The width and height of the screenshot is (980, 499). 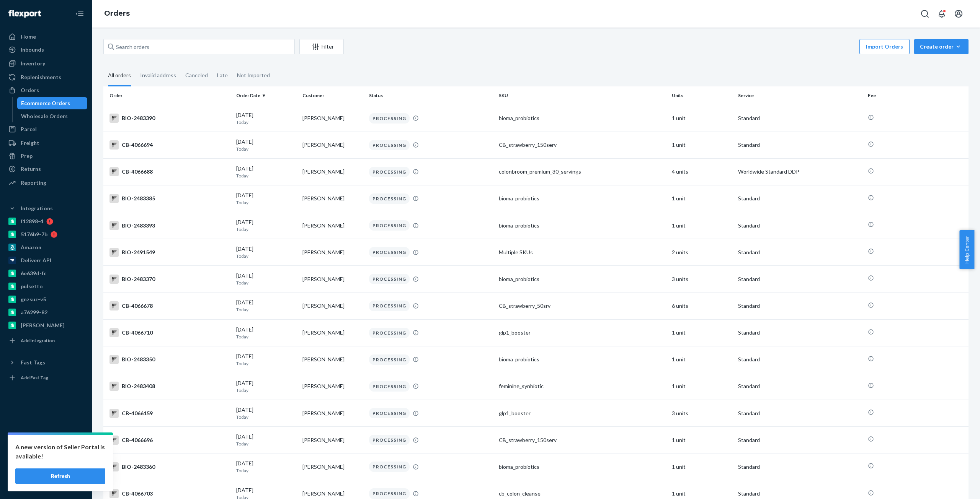 I want to click on th: Service, so click(x=800, y=96).